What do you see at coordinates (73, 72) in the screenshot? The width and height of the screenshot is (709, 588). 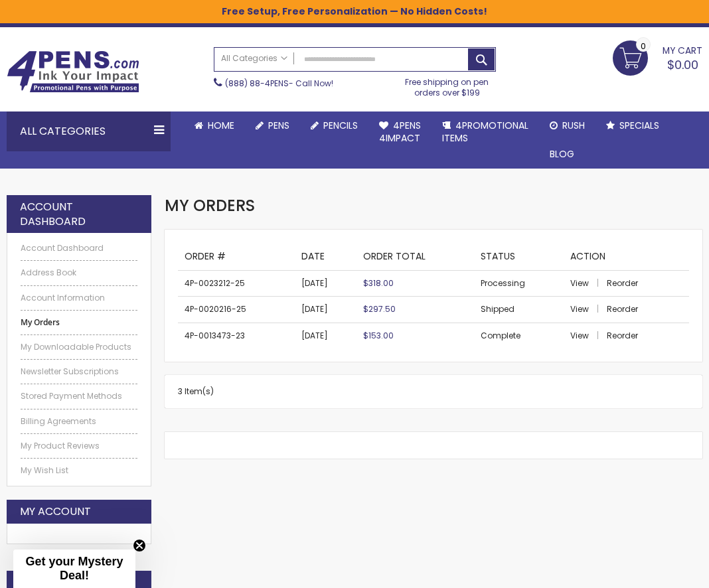 I see `img: 4Pens Custom Pens and Promotional Products` at bounding box center [73, 72].